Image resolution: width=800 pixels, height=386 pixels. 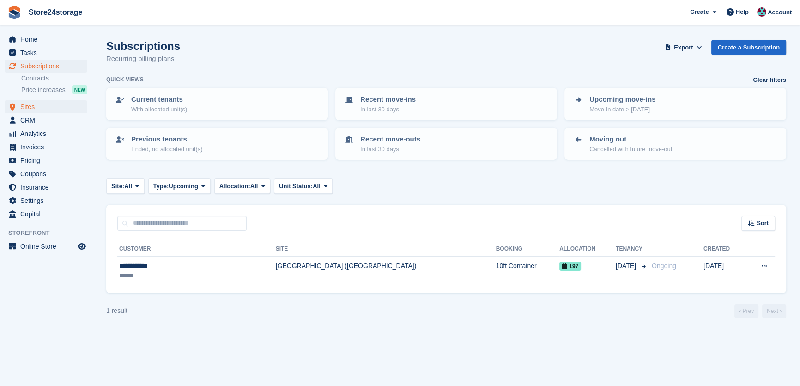 What do you see at coordinates (125, 79) in the screenshot?
I see `h6: Quick views` at bounding box center [125, 79].